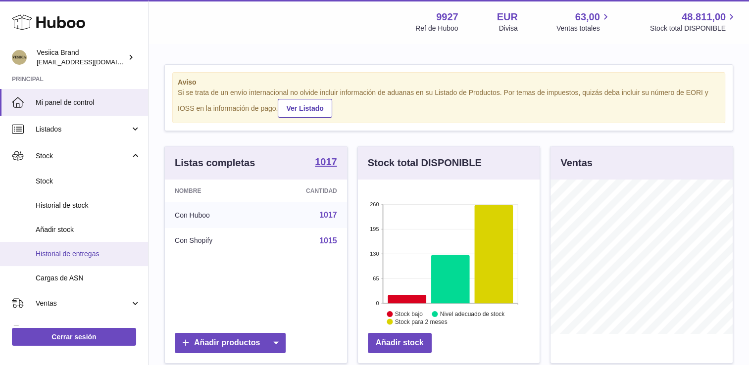 This screenshot has width=749, height=365. I want to click on div: Divisa, so click(508, 28).